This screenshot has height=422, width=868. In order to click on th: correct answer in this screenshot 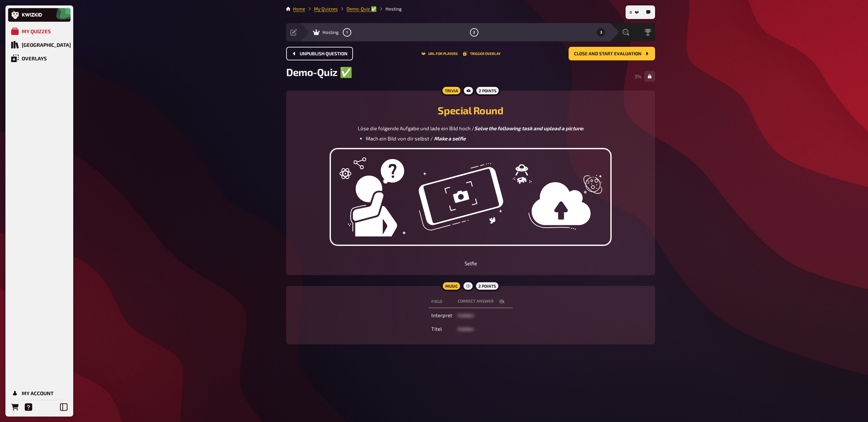, I will do `click(484, 301)`.